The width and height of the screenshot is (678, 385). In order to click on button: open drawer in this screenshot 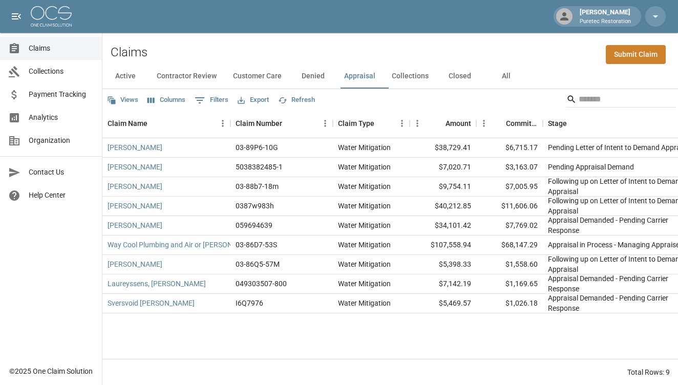, I will do `click(16, 16)`.